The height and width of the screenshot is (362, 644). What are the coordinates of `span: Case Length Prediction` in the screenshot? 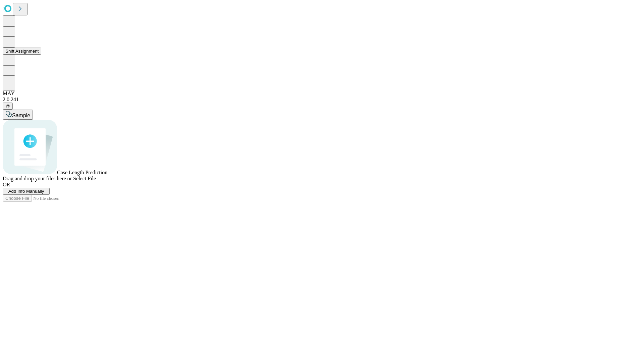 It's located at (82, 172).